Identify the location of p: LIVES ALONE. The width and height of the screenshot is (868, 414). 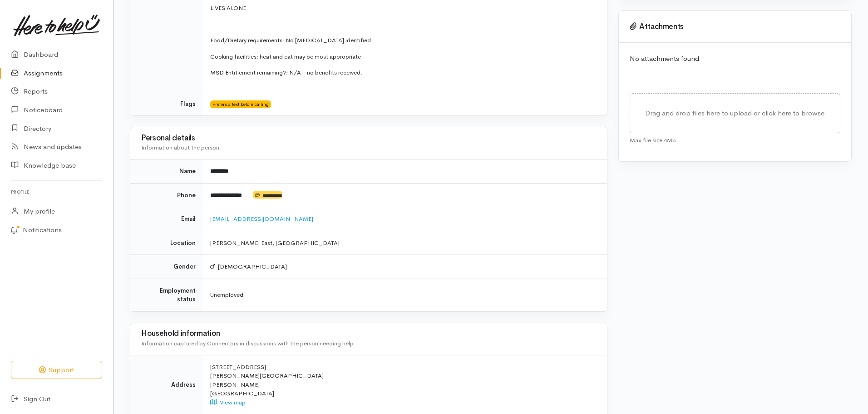
(403, 8).